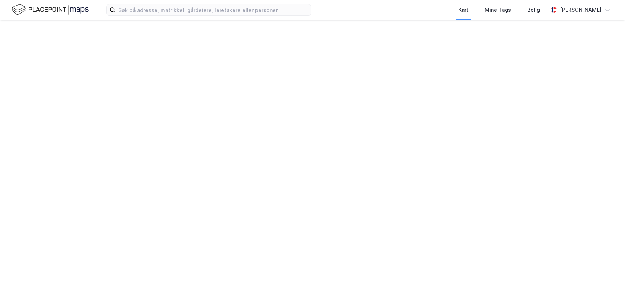 Image resolution: width=625 pixels, height=297 pixels. Describe the element at coordinates (498, 10) in the screenshot. I see `div: Mine Tags` at that location.